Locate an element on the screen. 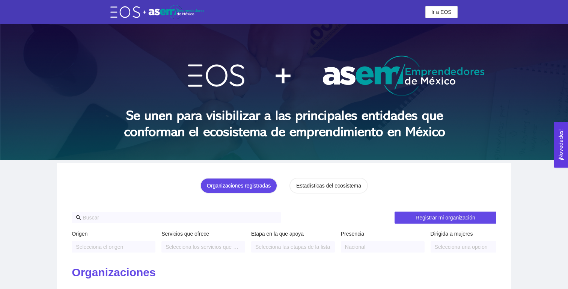 Image resolution: width=568 pixels, height=289 pixels. span: Ir a EOS is located at coordinates (442, 12).